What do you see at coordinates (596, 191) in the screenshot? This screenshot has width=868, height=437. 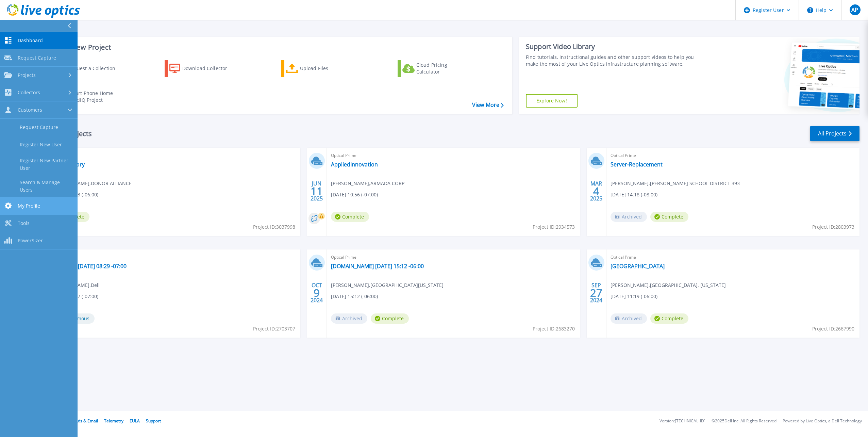 I see `span: 4` at bounding box center [596, 191].